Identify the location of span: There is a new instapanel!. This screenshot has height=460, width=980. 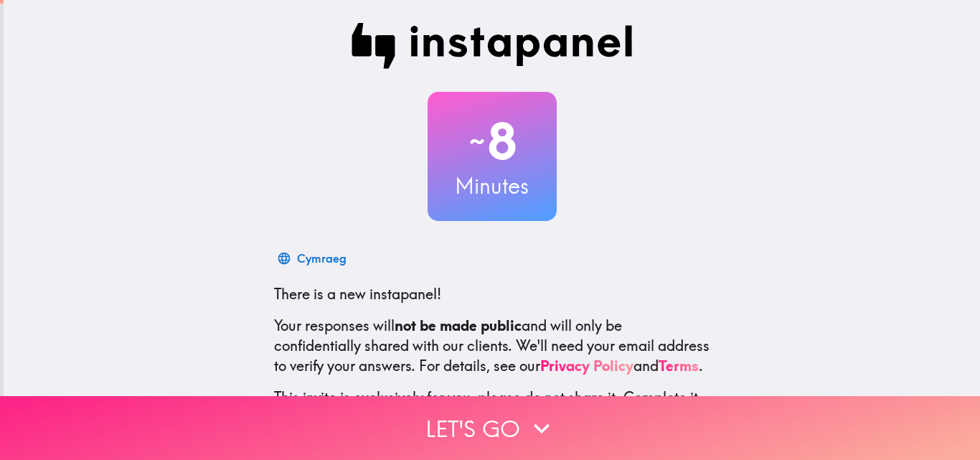
(358, 293).